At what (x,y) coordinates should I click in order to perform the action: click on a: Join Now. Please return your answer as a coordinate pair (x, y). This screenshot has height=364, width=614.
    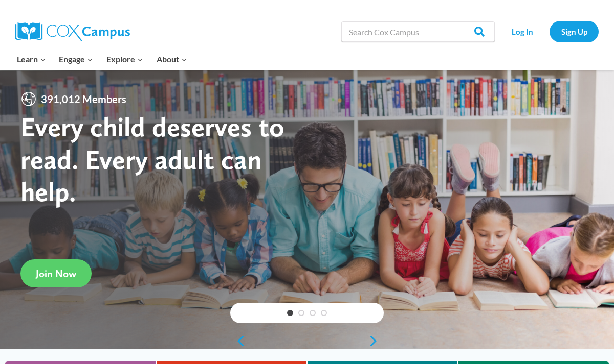
    Looking at the image, I should click on (56, 273).